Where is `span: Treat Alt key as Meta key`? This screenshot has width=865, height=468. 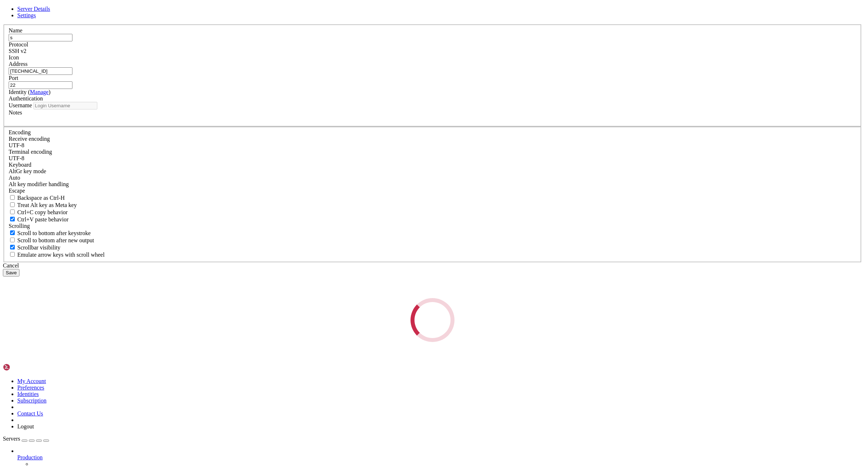
span: Treat Alt key as Meta key is located at coordinates (47, 205).